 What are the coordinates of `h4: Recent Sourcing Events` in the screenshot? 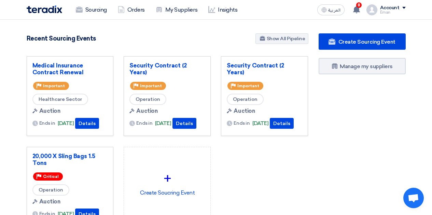 It's located at (61, 39).